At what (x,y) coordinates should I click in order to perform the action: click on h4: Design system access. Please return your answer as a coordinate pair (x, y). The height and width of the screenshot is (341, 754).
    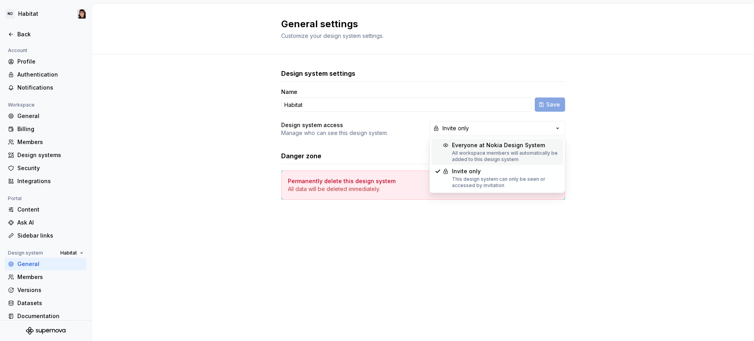
    Looking at the image, I should click on (312, 125).